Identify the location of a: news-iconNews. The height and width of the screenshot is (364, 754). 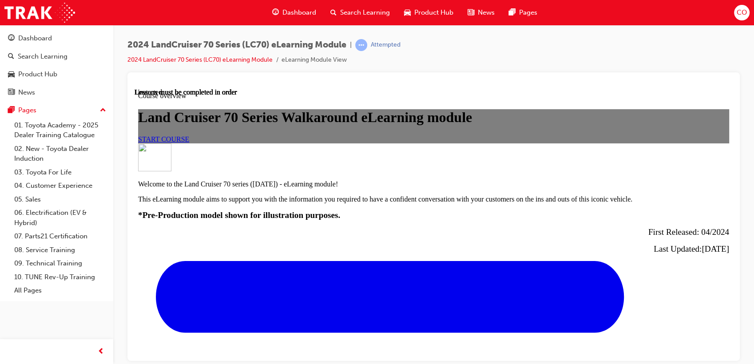
(481, 12).